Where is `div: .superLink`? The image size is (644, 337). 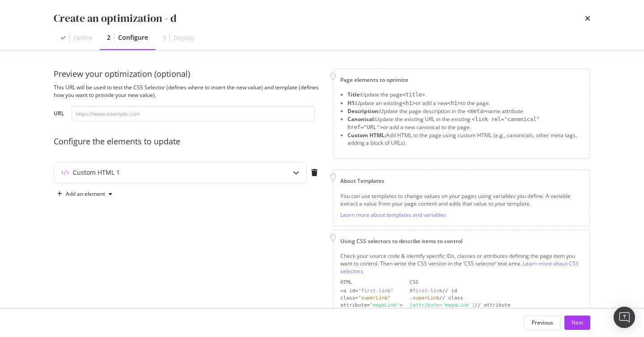
div: .superLink is located at coordinates (425, 298).